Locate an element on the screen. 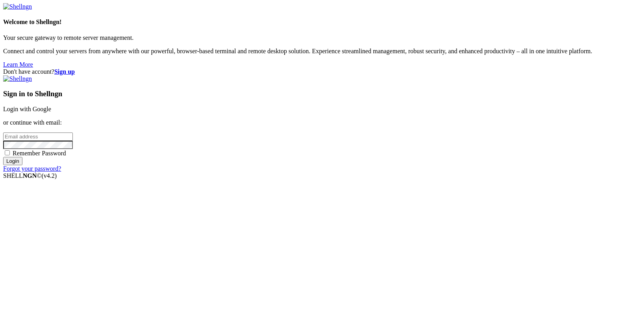 The image size is (630, 319). a: Forgot your password? is located at coordinates (32, 168).